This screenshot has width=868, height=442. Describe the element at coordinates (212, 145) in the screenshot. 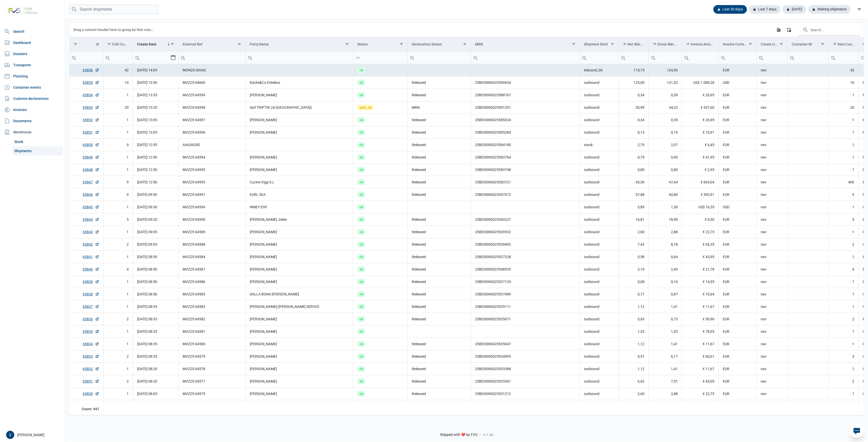

I see `td: AAG04285` at that location.